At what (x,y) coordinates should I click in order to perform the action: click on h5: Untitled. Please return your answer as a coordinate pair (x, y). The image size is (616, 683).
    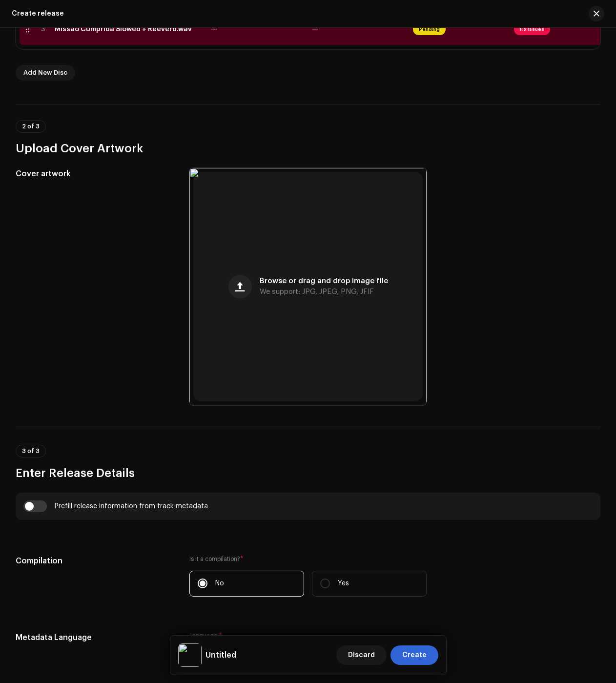
    Looking at the image, I should click on (221, 655).